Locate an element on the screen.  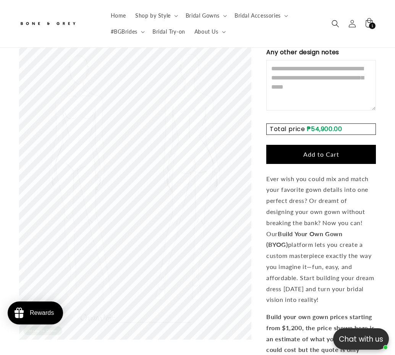
div: Rewards is located at coordinates (42, 313).